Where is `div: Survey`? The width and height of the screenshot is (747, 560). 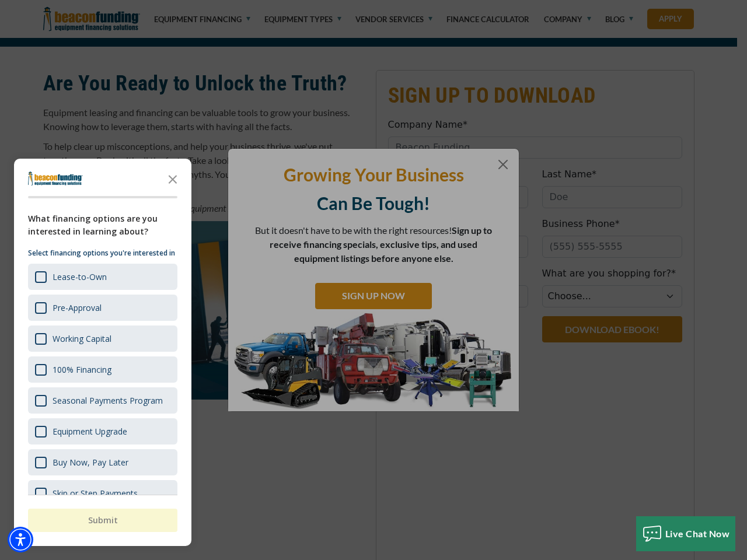
div: Survey is located at coordinates (103, 352).